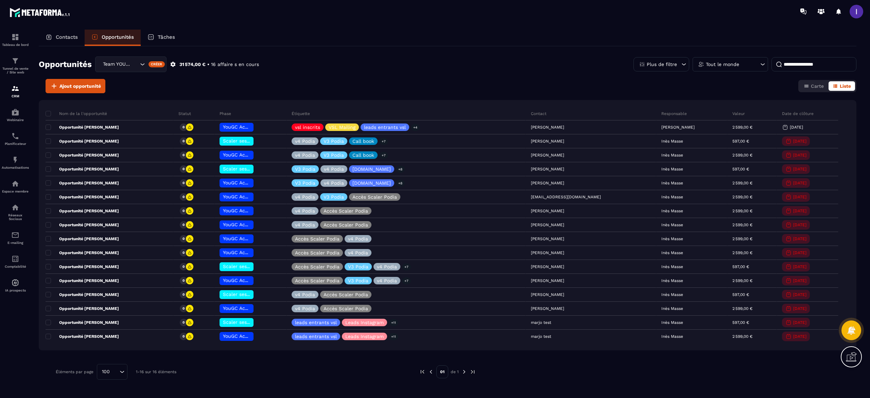  I want to click on a: emailemailE-mailing, so click(15, 238).